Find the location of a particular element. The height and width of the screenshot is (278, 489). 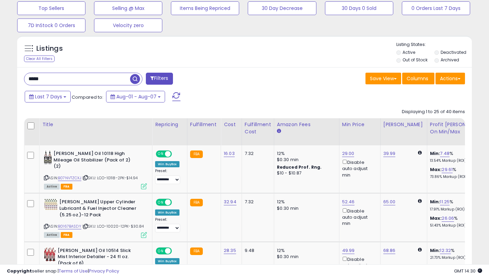

p: 21.73% Markup (ROI) is located at coordinates (458, 258).